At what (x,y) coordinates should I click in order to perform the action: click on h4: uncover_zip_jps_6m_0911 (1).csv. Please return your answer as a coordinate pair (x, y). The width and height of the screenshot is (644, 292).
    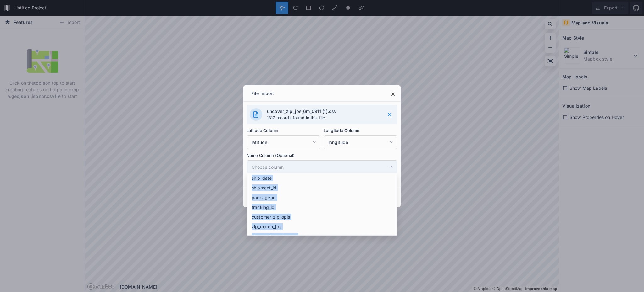
    Looking at the image, I should click on (323, 111).